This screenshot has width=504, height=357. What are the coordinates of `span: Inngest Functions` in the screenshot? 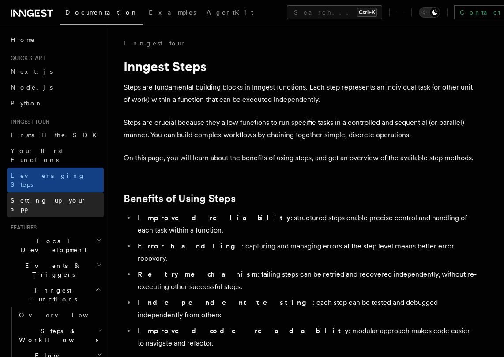 It's located at (51, 295).